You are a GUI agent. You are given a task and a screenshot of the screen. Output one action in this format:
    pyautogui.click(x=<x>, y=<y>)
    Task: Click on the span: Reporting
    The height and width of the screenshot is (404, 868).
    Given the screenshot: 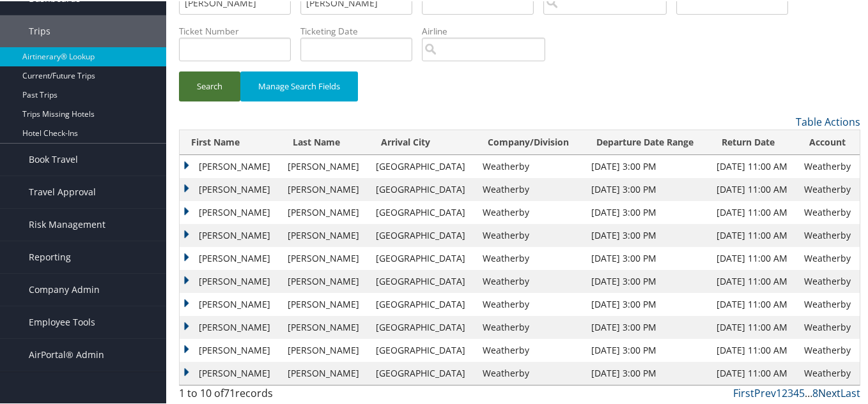 What is the action you would take?
    pyautogui.click(x=50, y=256)
    